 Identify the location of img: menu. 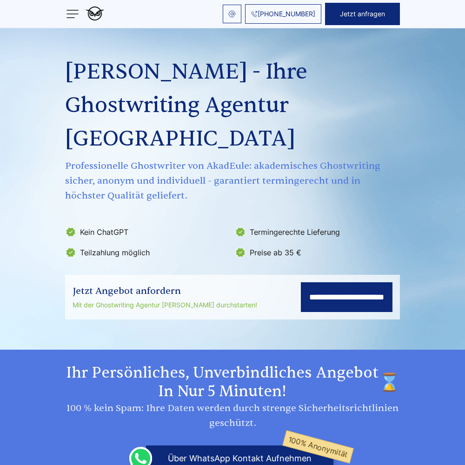
(72, 14).